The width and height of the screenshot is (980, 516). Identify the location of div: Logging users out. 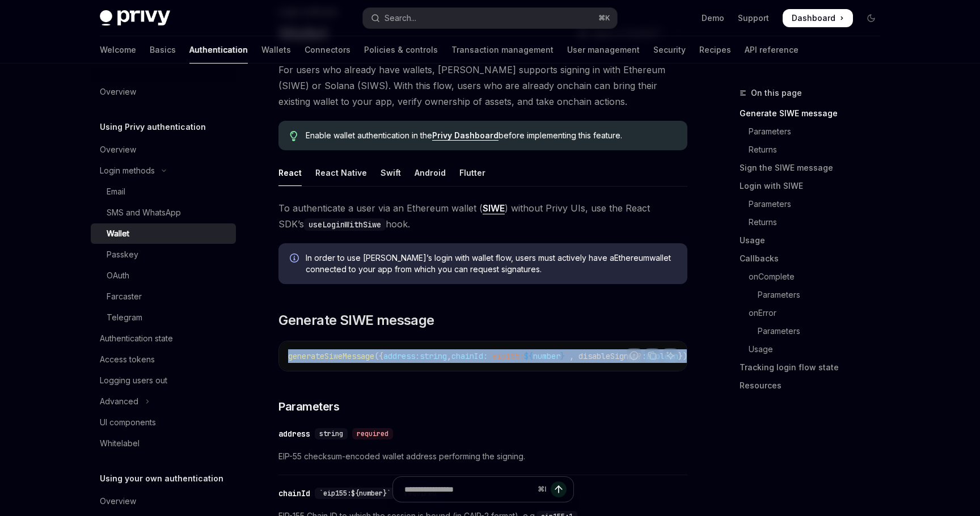
(133, 380).